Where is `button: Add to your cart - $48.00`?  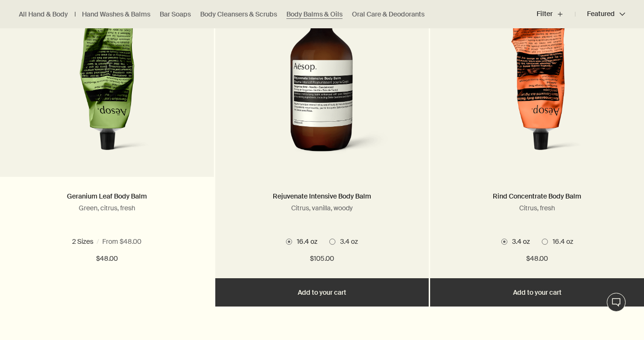 button: Add to your cart - $48.00 is located at coordinates (537, 292).